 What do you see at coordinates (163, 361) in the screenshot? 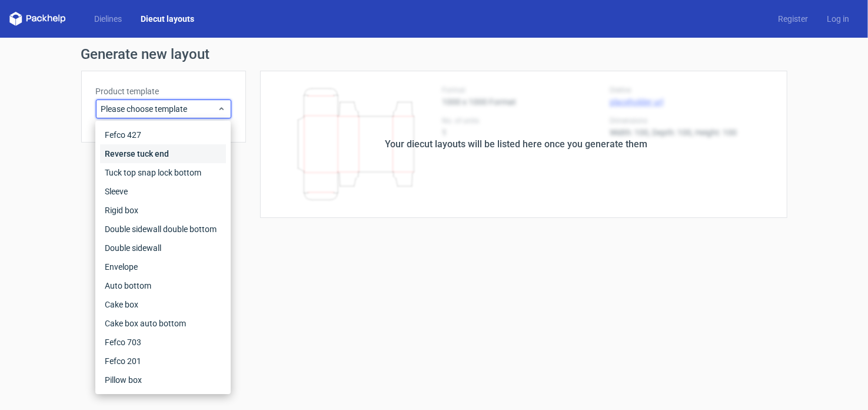
I see `div: Fefco 201` at bounding box center [163, 361].